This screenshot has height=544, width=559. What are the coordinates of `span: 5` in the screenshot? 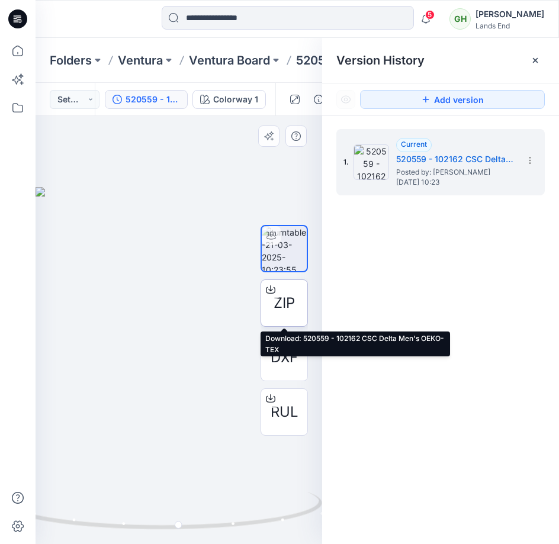 It's located at (430, 15).